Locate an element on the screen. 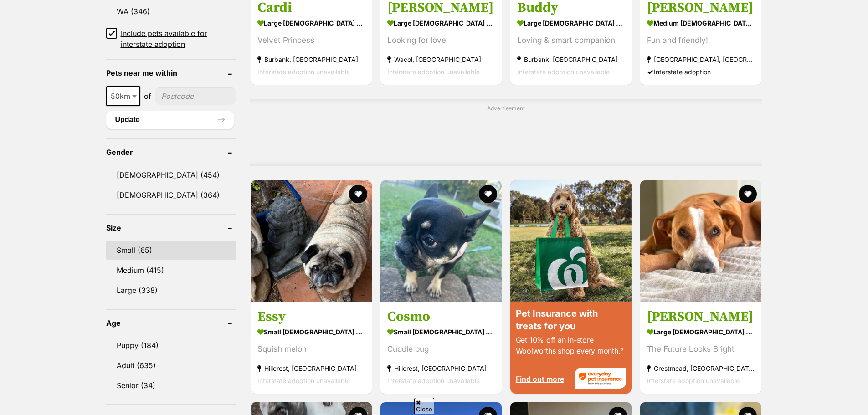 The height and width of the screenshot is (415, 868). header: Gender is located at coordinates (171, 152).